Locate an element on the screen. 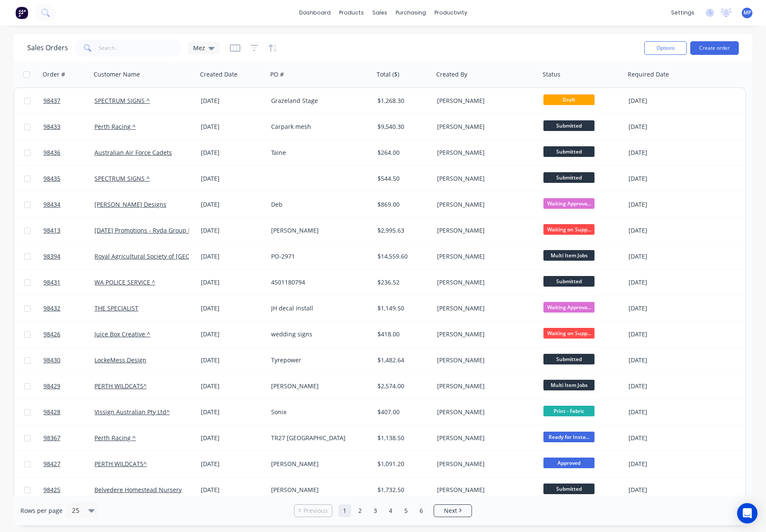 The width and height of the screenshot is (766, 532). a: 98428 is located at coordinates (69, 412).